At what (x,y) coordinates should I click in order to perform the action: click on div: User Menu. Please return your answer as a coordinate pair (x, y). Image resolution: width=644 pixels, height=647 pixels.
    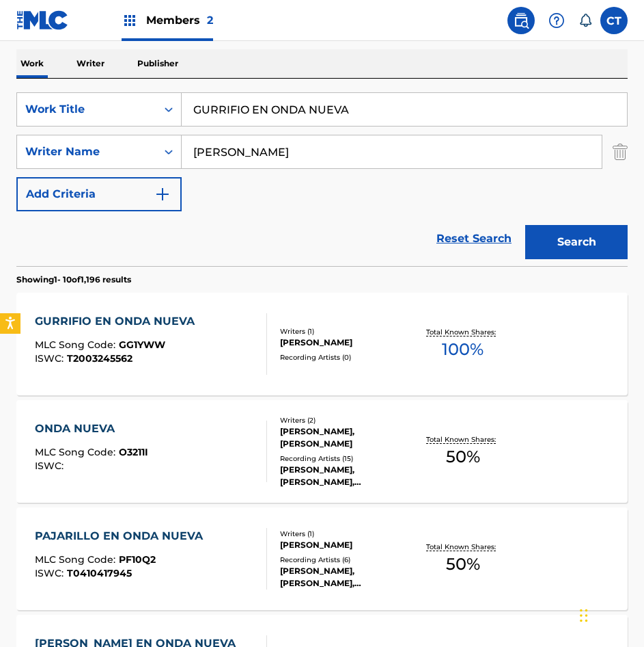
    Looking at the image, I should click on (614, 21).